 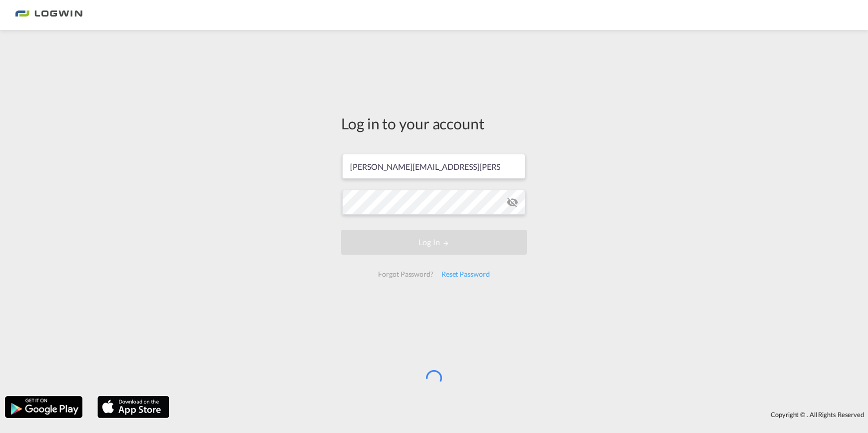 I want to click on button: LOGIN, so click(x=434, y=242).